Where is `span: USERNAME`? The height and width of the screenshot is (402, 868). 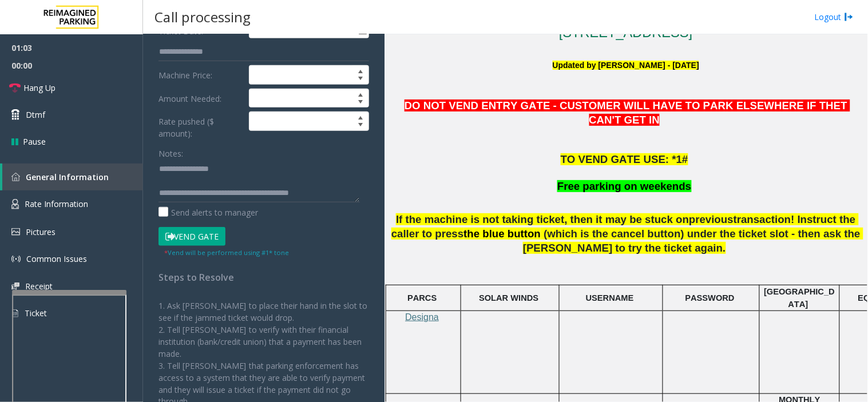
span: USERNAME is located at coordinates (610, 298).